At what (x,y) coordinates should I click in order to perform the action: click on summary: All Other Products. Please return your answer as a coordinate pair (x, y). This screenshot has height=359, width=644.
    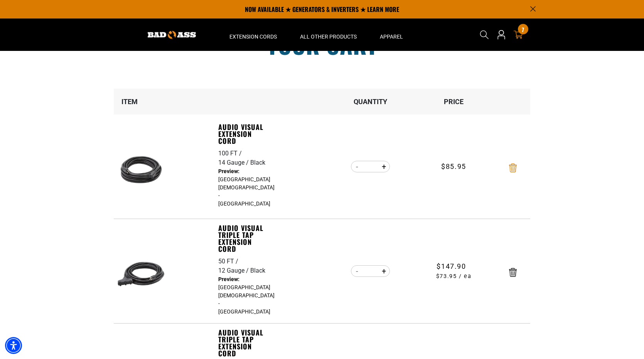
    Looking at the image, I should click on (329, 34).